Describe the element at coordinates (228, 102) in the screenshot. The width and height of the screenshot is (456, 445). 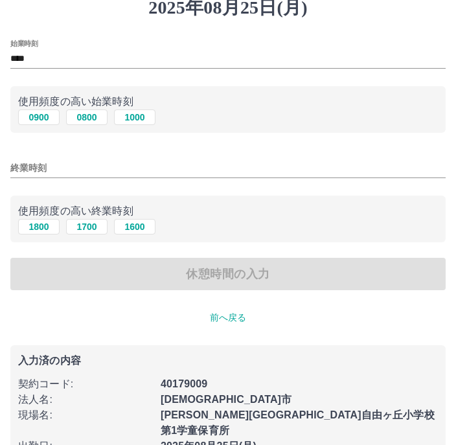
I see `p: 使用頻度の高い始業時刻` at that location.